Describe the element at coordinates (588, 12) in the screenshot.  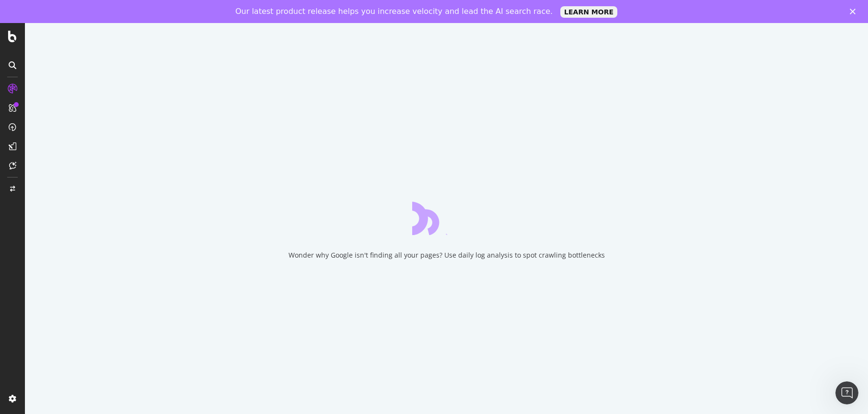
I see `a: LEARN MORE` at that location.